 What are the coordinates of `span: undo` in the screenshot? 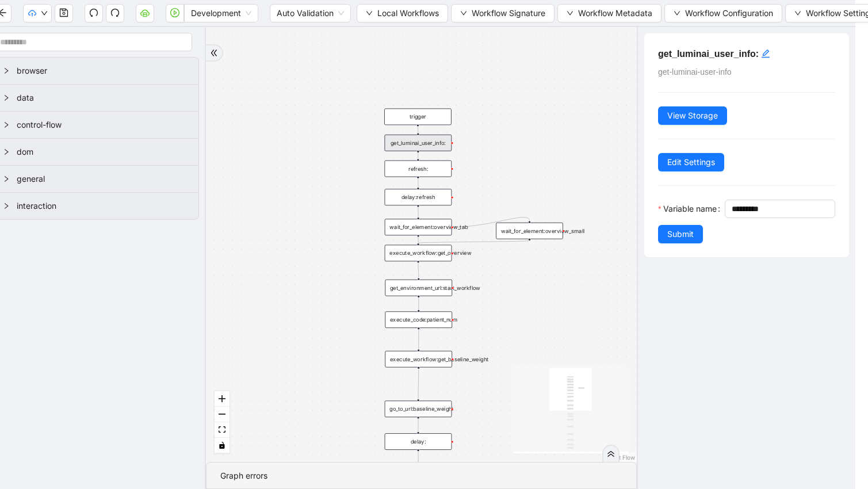 It's located at (94, 13).